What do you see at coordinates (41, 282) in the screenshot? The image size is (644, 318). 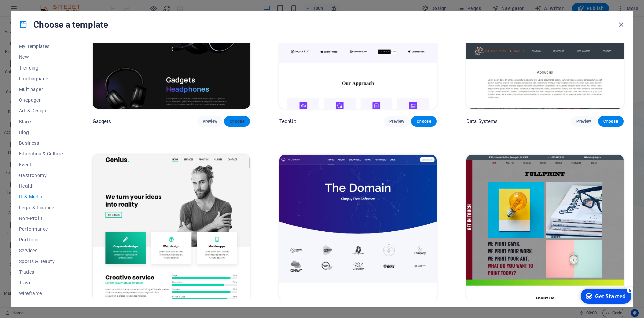 I see `span: Travel` at bounding box center [41, 282].